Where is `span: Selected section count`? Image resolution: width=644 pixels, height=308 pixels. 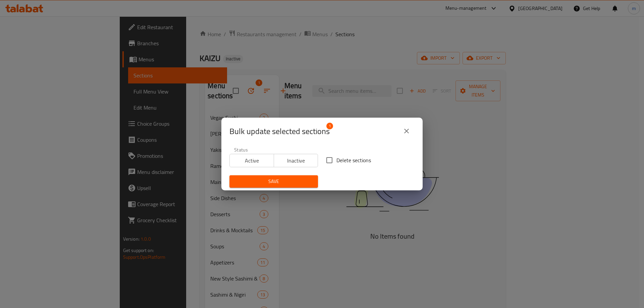
span: Selected section count is located at coordinates (279, 131).